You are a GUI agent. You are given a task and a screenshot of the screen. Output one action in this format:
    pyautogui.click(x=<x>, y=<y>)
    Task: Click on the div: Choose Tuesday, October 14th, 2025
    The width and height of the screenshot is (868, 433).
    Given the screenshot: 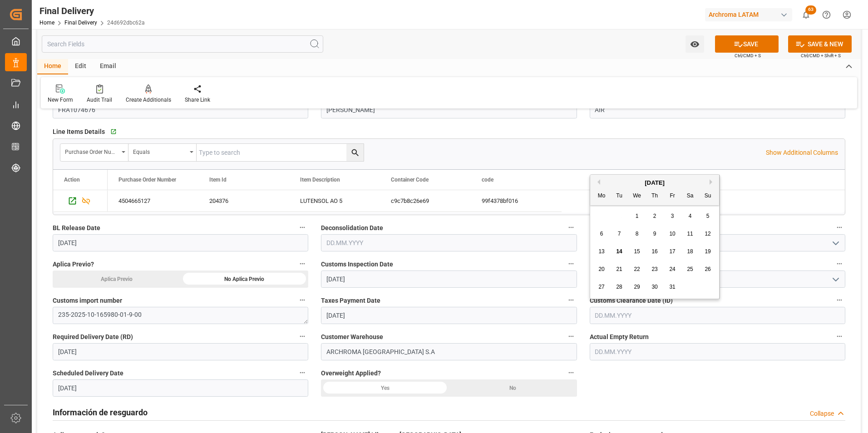 What is the action you would take?
    pyautogui.click(x=619, y=251)
    